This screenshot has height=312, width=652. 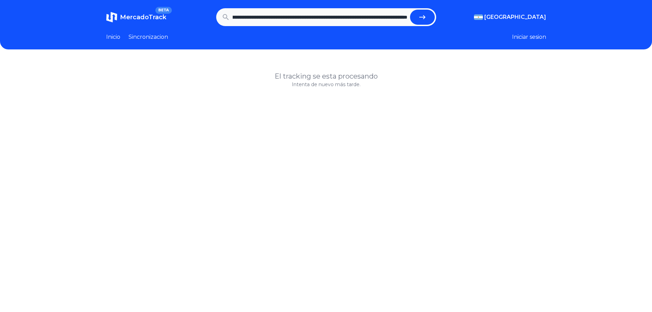 What do you see at coordinates (478, 17) in the screenshot?
I see `img: Argentina` at bounding box center [478, 17].